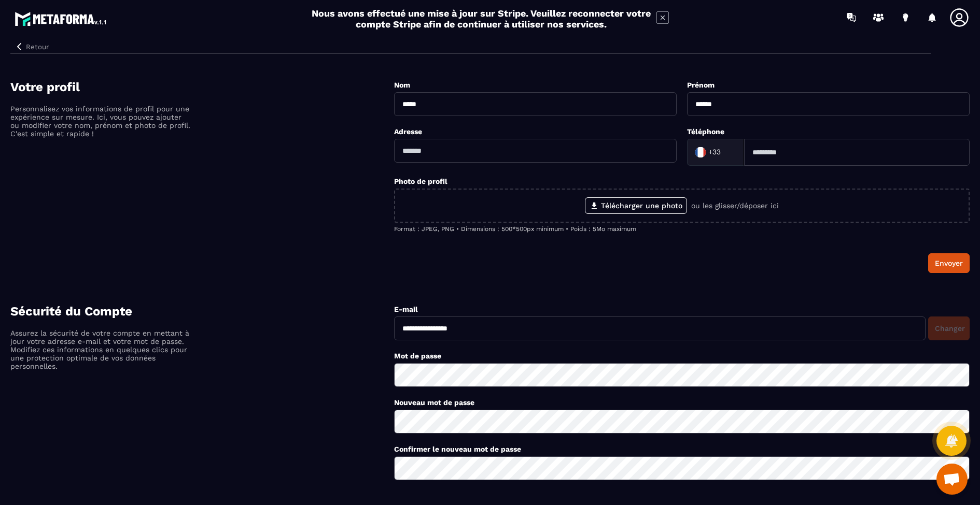 The image size is (980, 505). I want to click on label: Adresse, so click(408, 132).